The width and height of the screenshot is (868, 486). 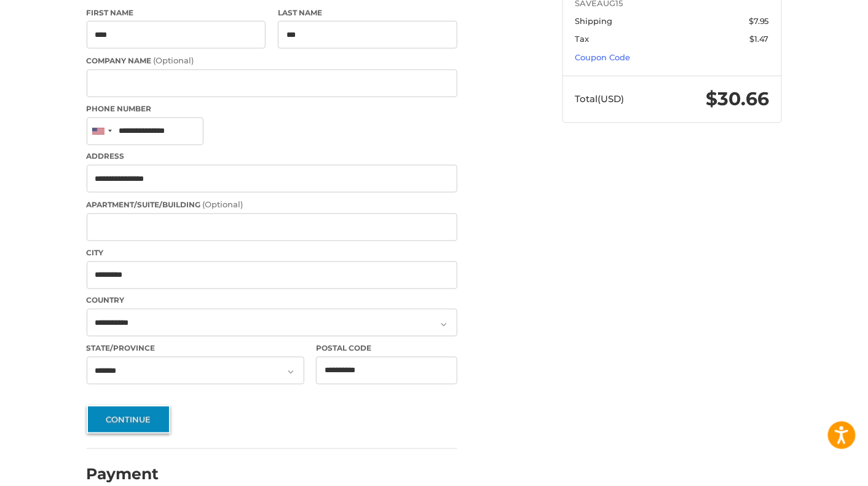 What do you see at coordinates (600, 99) in the screenshot?
I see `span: Total (USD)` at bounding box center [600, 99].